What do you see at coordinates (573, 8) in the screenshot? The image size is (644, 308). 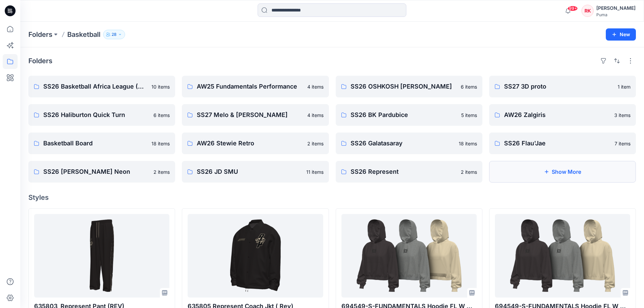 I see `span: 99+` at bounding box center [573, 8].